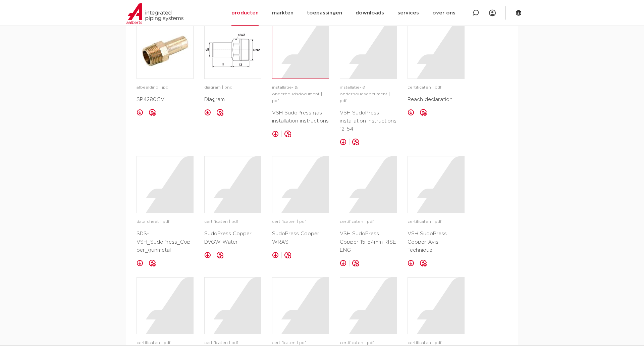 Image resolution: width=644 pixels, height=346 pixels. I want to click on a: image for SP4280GV, so click(165, 51).